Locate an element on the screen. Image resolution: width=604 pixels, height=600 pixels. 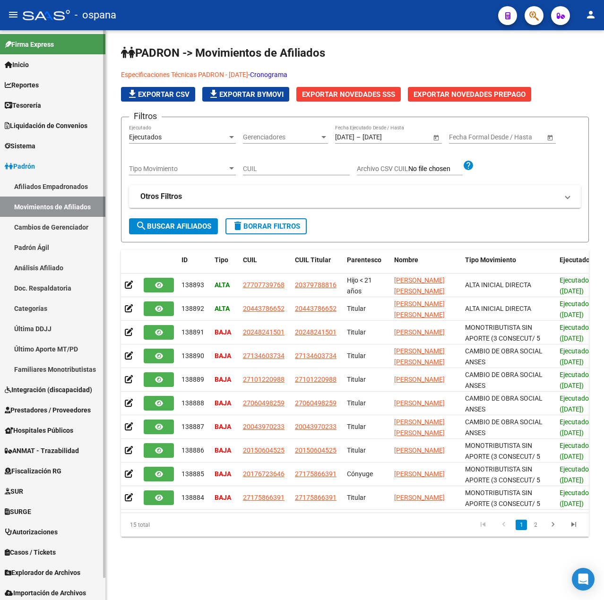
span: Importación de Archivos is located at coordinates (45, 593).